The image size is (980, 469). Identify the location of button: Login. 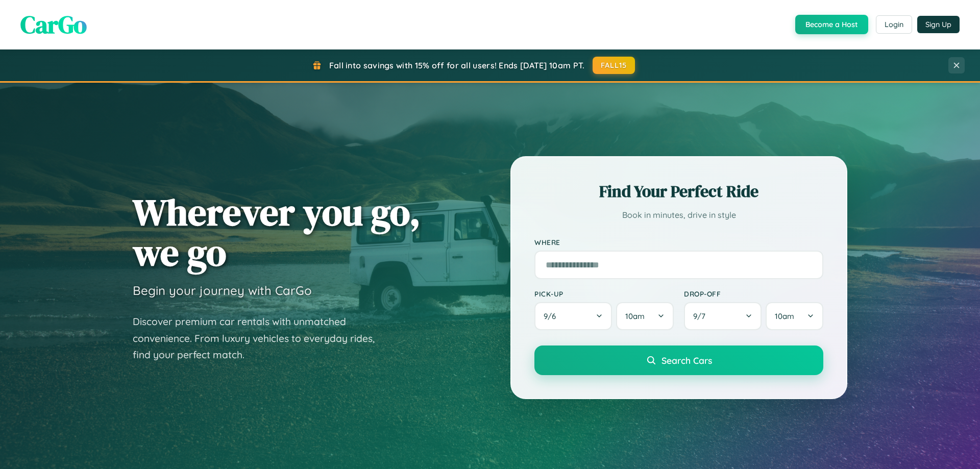
(893, 24).